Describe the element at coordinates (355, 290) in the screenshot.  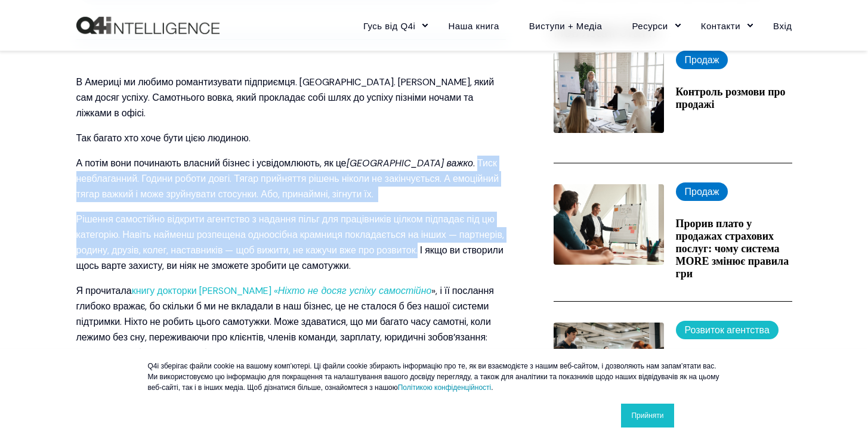
I see `font: Ніхто не досяг успіху самостійно` at that location.